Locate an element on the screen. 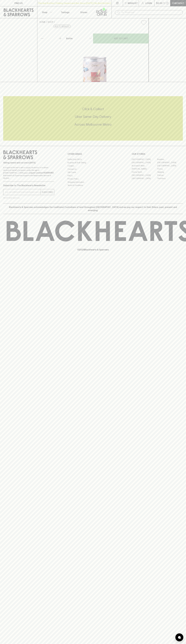  p: Checkout is located at coordinates (178, 3).